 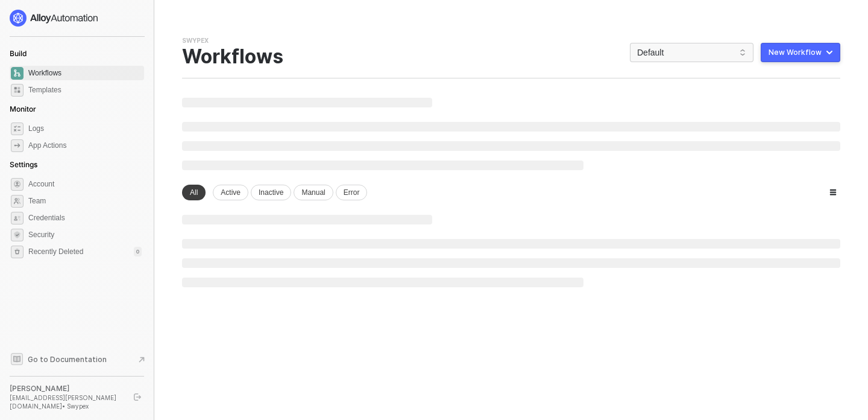 I want to click on span: Logs, so click(x=85, y=128).